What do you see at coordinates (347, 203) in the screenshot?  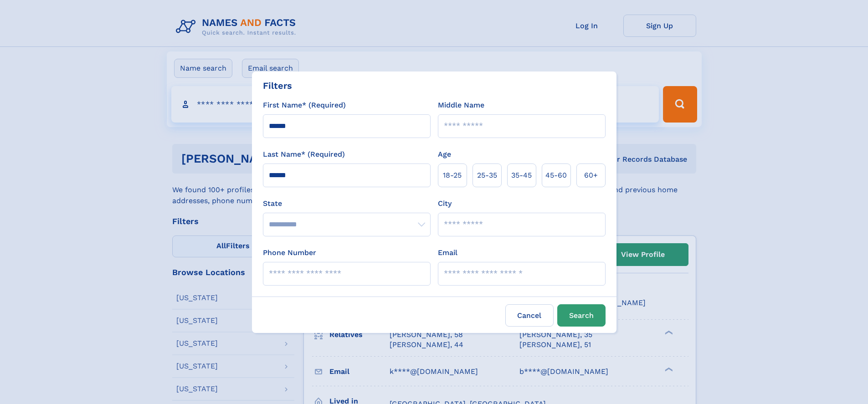 I see `label: State` at bounding box center [347, 203].